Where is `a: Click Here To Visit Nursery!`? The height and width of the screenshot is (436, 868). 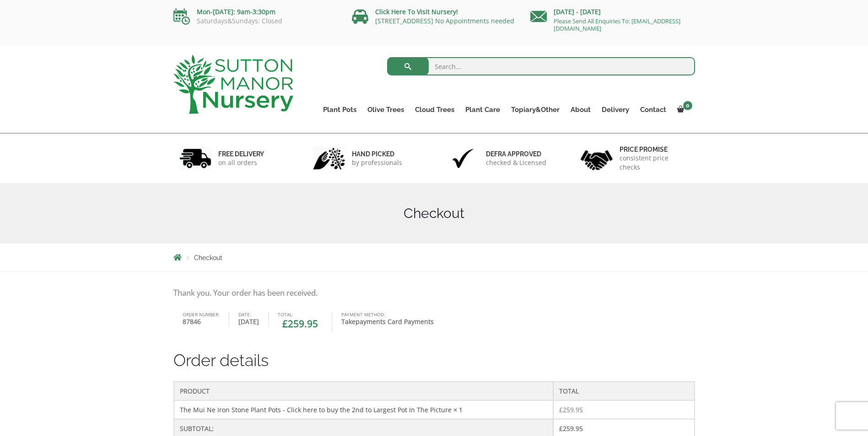
a: Click Here To Visit Nursery! is located at coordinates (416, 11).